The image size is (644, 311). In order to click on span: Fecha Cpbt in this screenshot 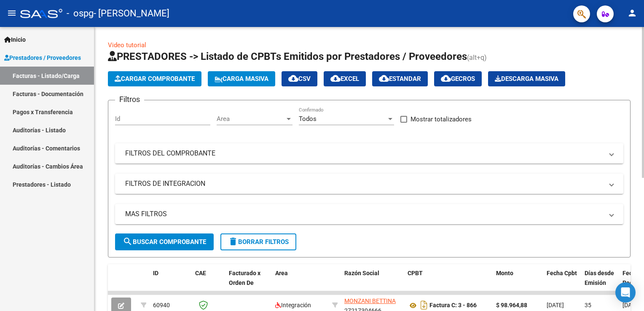, I will do `click(562, 273)`.